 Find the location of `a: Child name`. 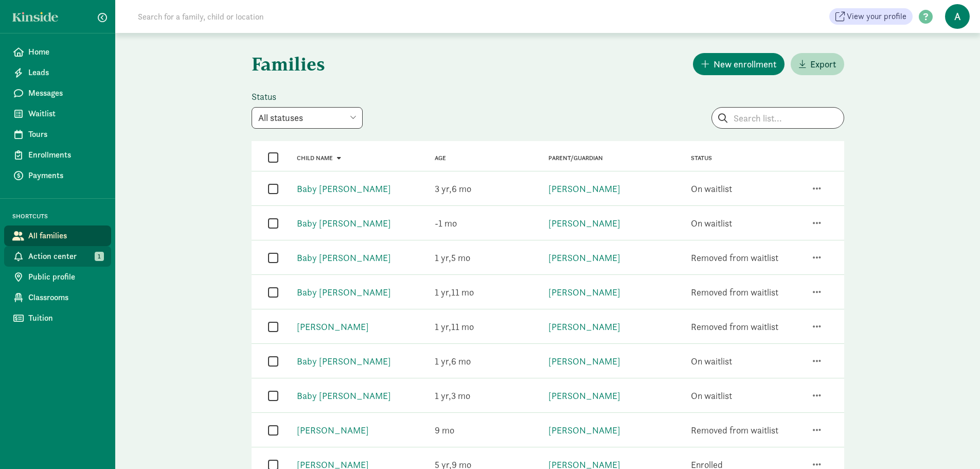

a: Child name is located at coordinates (319, 158).